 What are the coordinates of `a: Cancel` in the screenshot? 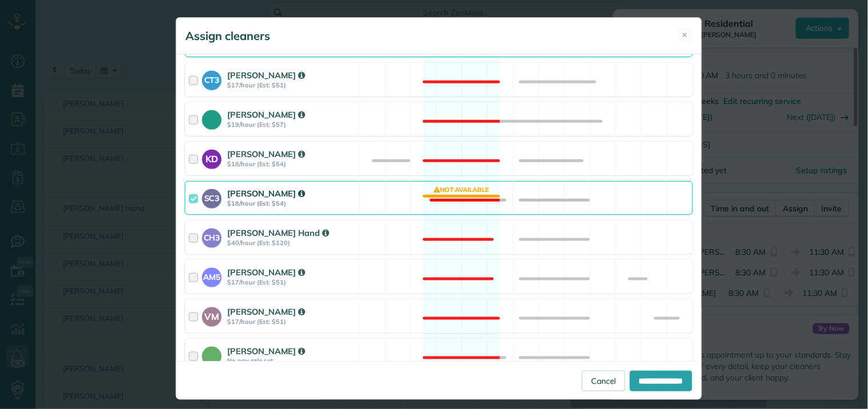 It's located at (603, 381).